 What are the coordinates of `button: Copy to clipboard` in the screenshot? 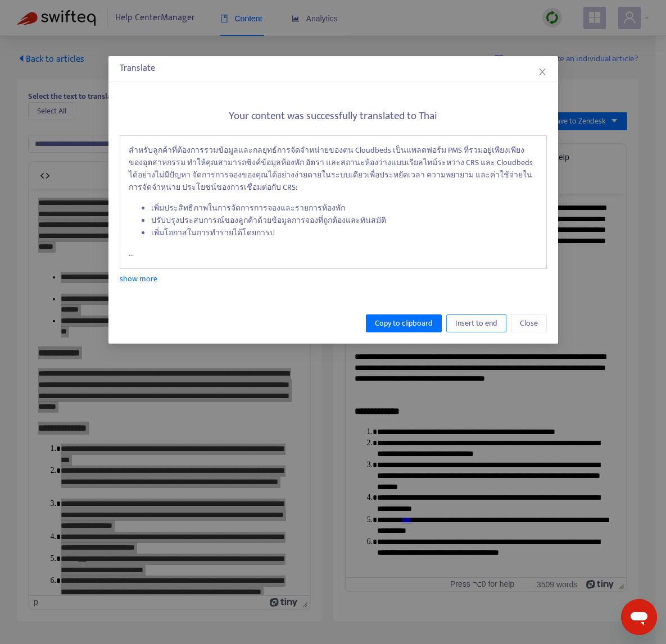 It's located at (404, 323).